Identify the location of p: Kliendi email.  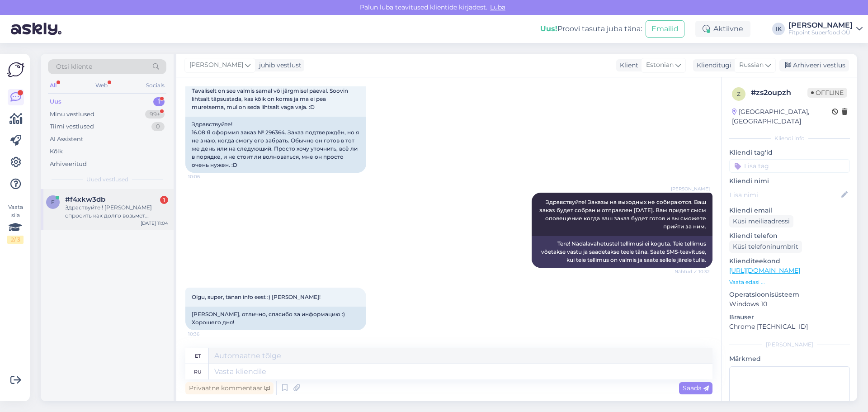
(790, 210).